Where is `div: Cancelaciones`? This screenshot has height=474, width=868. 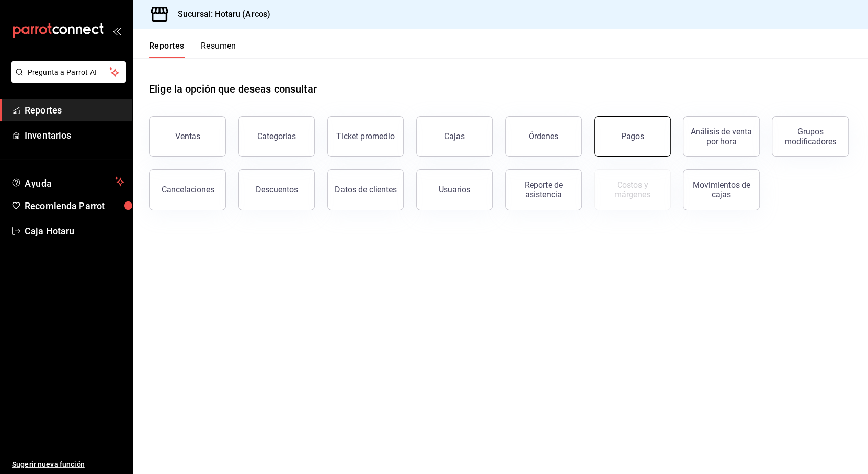
div: Cancelaciones is located at coordinates (188, 189).